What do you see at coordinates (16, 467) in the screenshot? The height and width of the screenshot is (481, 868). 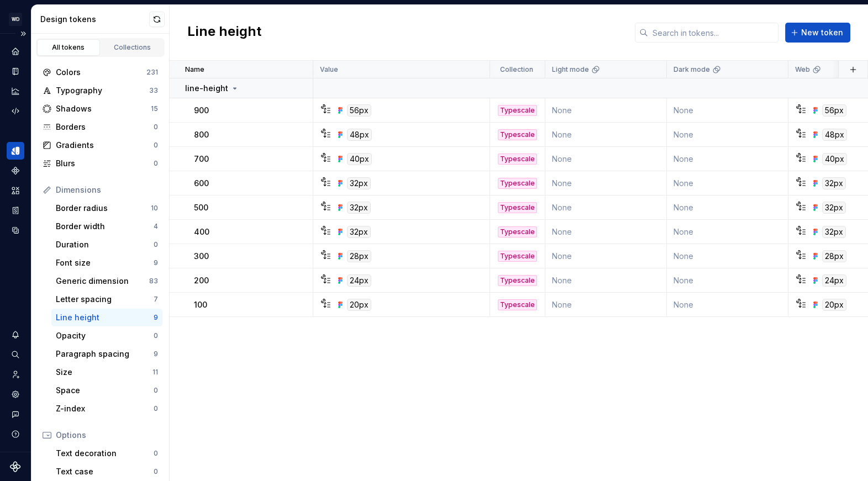 I see `a: Supernova Logo` at bounding box center [16, 467].